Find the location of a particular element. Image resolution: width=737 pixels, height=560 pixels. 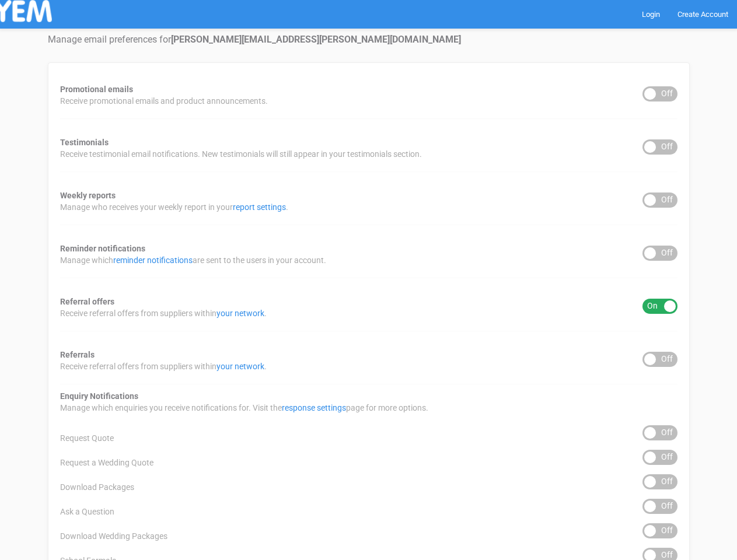

a: response settings is located at coordinates (314, 408).